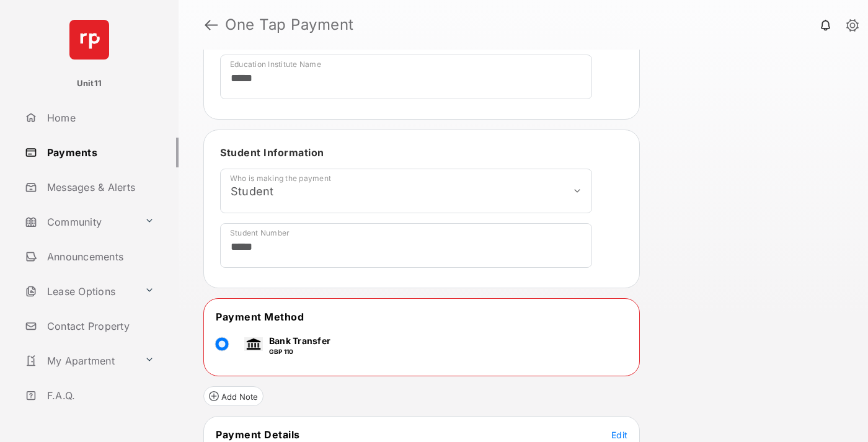 Image resolution: width=868 pixels, height=442 pixels. I want to click on span: Edit, so click(619, 435).